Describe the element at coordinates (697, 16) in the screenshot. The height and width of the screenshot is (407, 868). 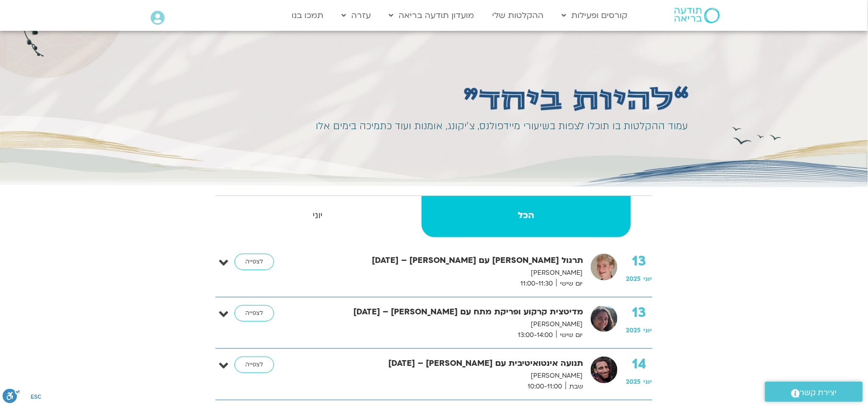
I see `img: תודעה בריאה` at that location.